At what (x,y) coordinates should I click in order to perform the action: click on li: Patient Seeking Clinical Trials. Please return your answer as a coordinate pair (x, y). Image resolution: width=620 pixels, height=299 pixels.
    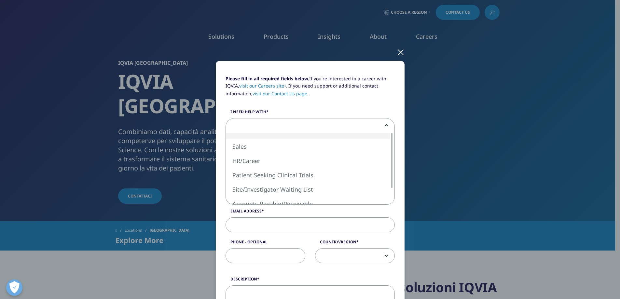
    Looking at the image, I should click on (308, 175).